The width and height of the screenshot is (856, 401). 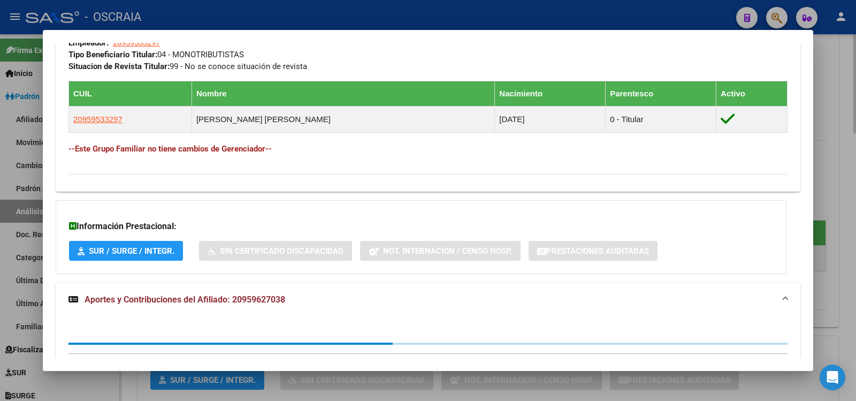 What do you see at coordinates (188, 66) in the screenshot?
I see `span: 99 - No se conoce situación de revista` at bounding box center [188, 66].